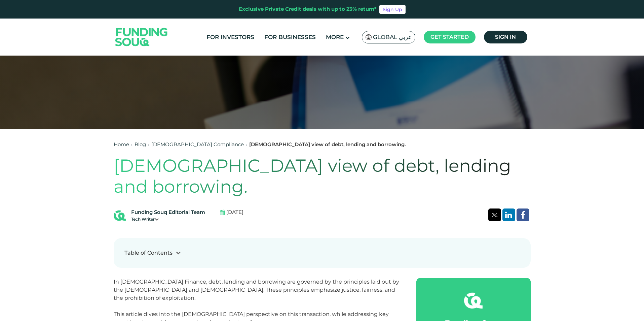 The width and height of the screenshot is (644, 321). Describe the element at coordinates (495, 214) in the screenshot. I see `img: twitter` at that location.